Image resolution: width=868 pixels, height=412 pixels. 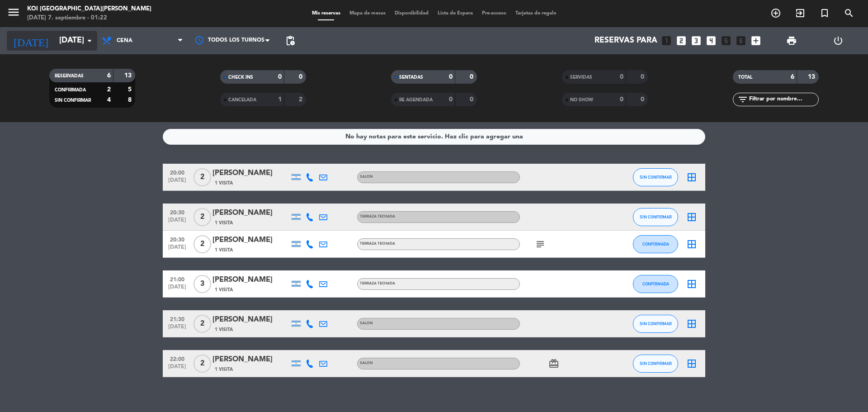 What do you see at coordinates (177, 359) in the screenshot?
I see `span: 22:00` at bounding box center [177, 359].